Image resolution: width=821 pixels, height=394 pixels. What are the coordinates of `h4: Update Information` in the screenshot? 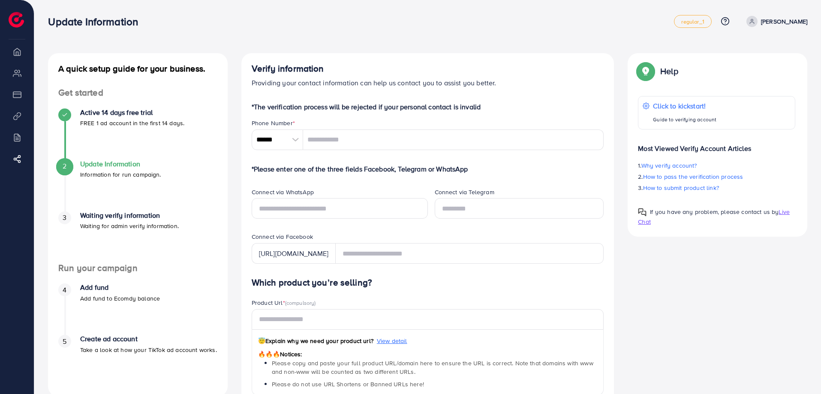 It's located at (120, 164).